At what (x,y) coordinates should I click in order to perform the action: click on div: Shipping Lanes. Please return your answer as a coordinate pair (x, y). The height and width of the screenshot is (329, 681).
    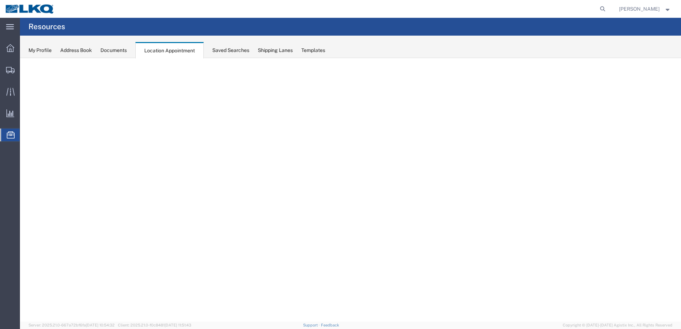
    Looking at the image, I should click on (275, 50).